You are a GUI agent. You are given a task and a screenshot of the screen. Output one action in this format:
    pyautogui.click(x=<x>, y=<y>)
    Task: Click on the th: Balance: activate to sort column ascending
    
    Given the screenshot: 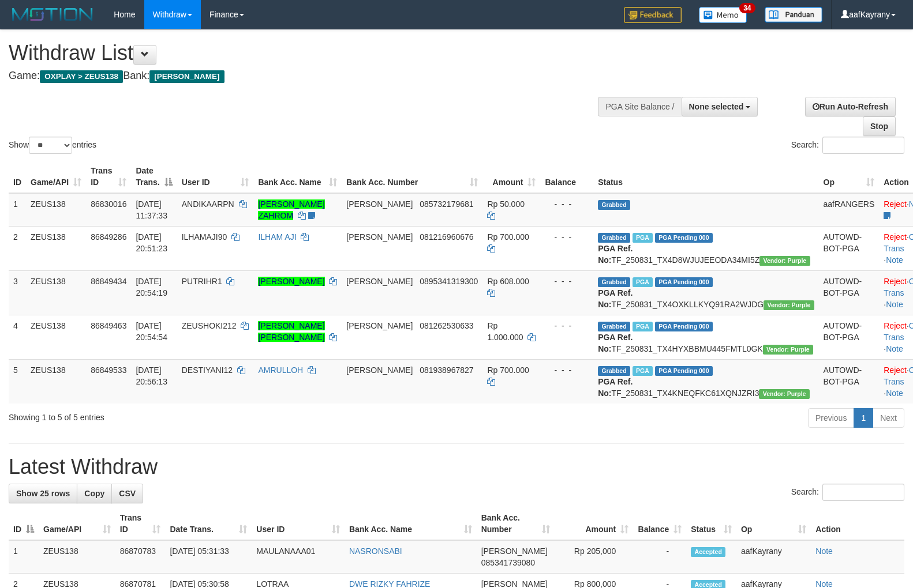 What is the action you would take?
    pyautogui.click(x=659, y=524)
    